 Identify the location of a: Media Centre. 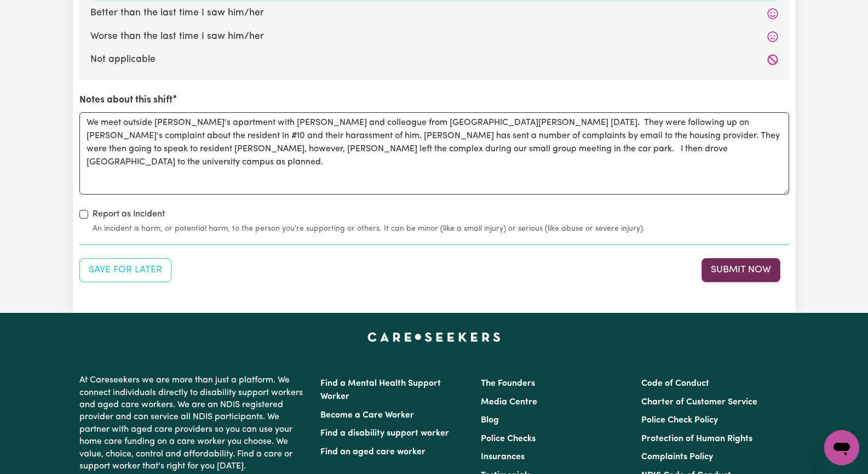
(509, 402).